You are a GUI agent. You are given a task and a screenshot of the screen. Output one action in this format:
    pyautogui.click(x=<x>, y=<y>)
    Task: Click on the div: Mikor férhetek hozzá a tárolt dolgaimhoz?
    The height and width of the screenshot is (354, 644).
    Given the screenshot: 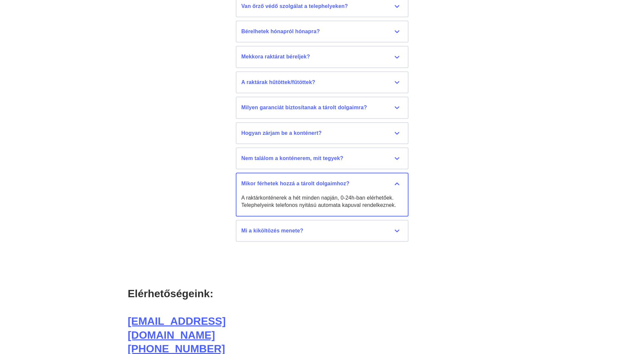 What is the action you would take?
    pyautogui.click(x=322, y=184)
    